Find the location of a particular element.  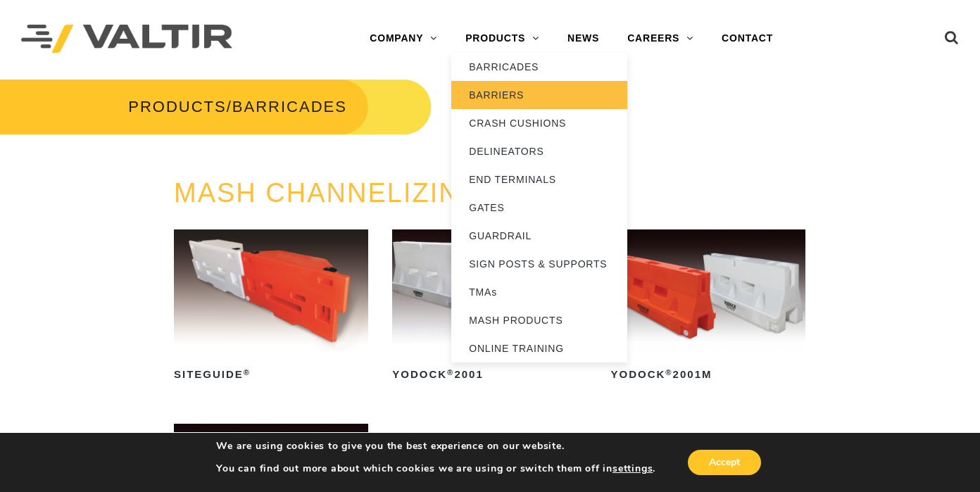

a: DELINEATORS is located at coordinates (540, 152).